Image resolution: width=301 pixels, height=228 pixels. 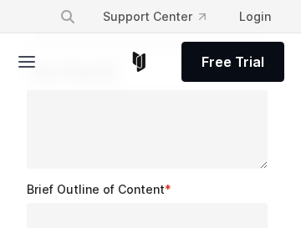 I want to click on button: Search, so click(x=68, y=17).